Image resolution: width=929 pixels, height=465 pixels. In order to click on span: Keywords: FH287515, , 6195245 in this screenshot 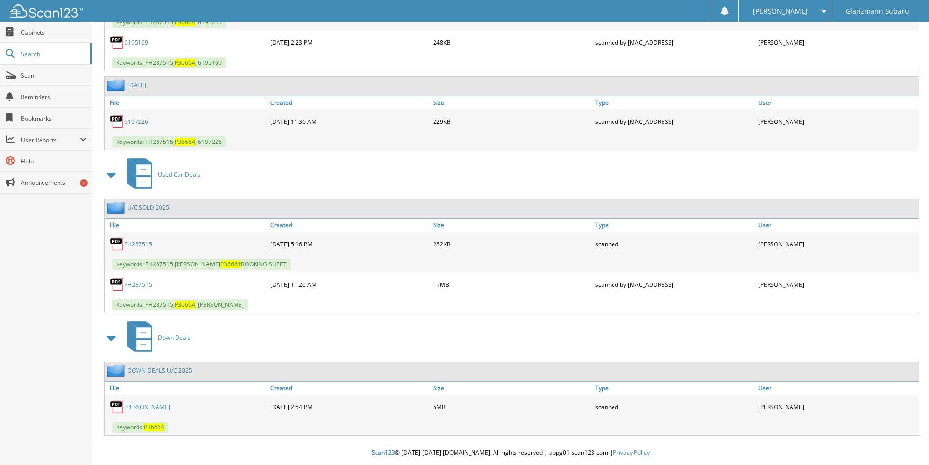, I will do `click(169, 22)`.